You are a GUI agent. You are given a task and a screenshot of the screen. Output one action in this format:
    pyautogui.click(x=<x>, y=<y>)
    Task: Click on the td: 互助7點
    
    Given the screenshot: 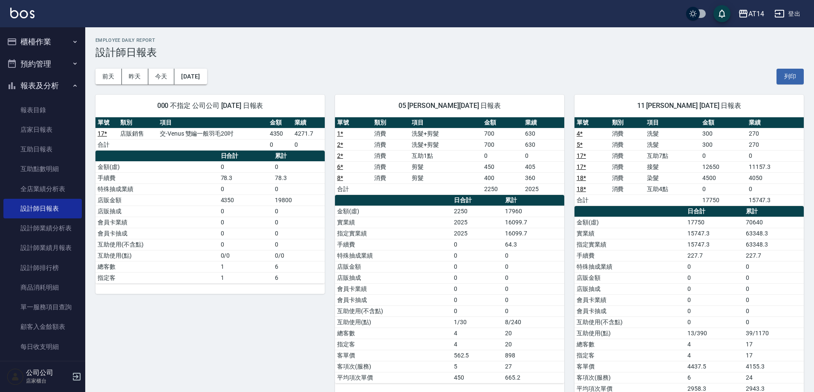 What is the action you would take?
    pyautogui.click(x=673, y=156)
    